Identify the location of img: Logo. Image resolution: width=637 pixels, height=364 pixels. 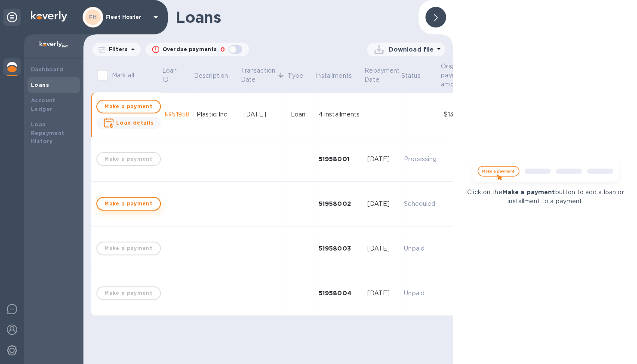
(49, 16).